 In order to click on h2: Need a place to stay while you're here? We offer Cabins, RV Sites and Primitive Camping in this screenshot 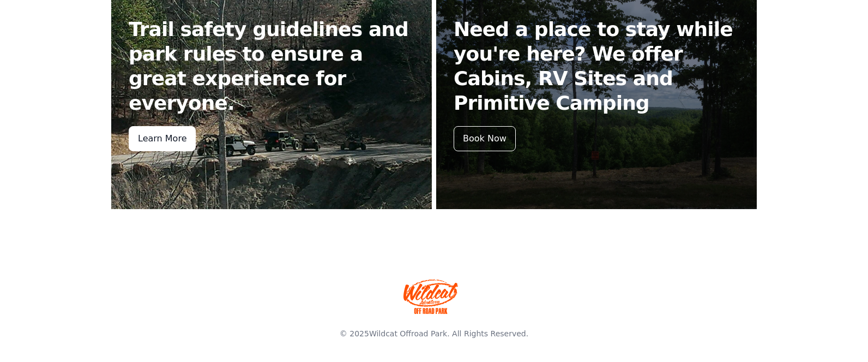, I will do `click(597, 66)`.